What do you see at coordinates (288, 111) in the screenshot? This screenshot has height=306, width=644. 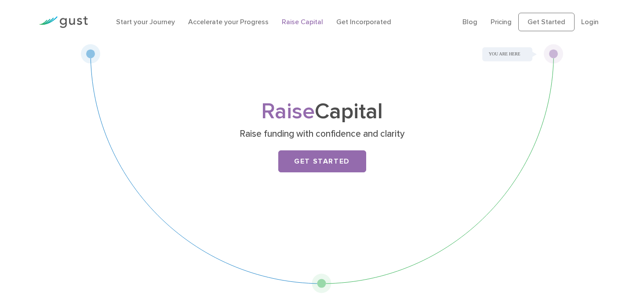 I see `span: Raise` at bounding box center [288, 111].